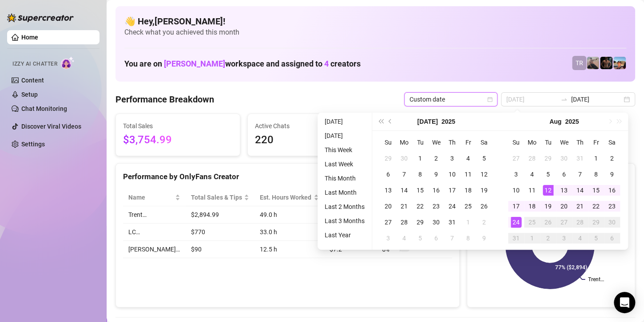 This screenshot has width=644, height=322. What do you see at coordinates (436, 206) in the screenshot?
I see `td: 2025-07-23` at bounding box center [436, 206].